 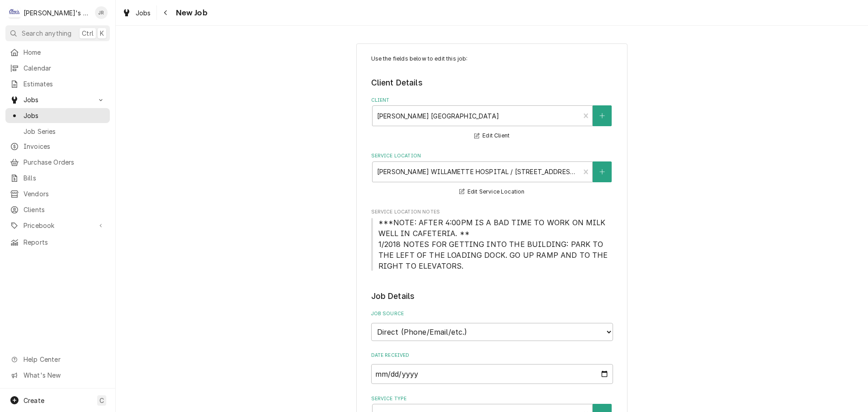 I want to click on span: Help Center, so click(x=64, y=359).